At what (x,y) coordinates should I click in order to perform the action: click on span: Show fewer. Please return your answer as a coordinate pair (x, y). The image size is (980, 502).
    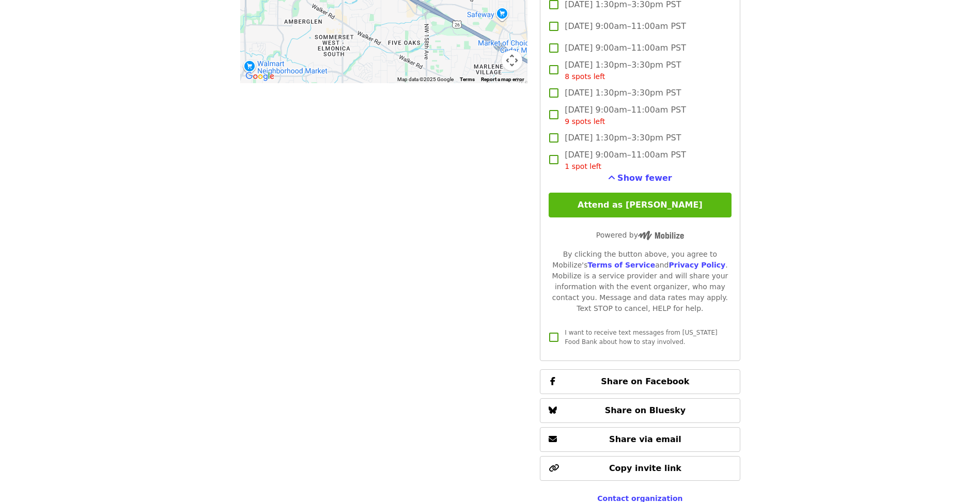
    Looking at the image, I should click on (645, 177).